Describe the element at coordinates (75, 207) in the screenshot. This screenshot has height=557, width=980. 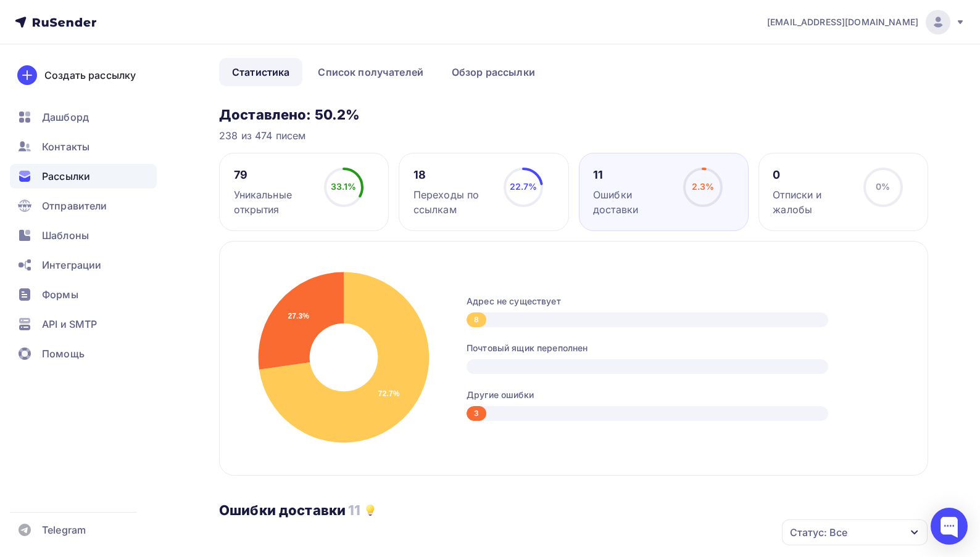
I see `span: Отправители` at that location.